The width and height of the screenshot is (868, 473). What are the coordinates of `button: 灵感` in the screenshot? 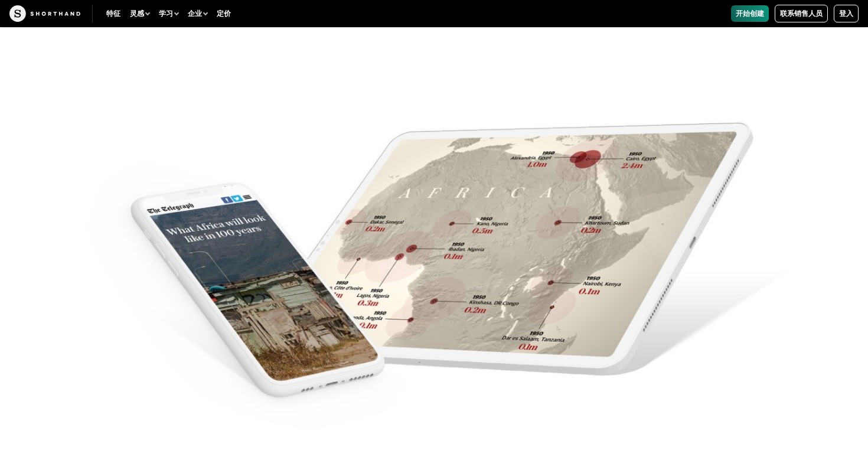 It's located at (139, 14).